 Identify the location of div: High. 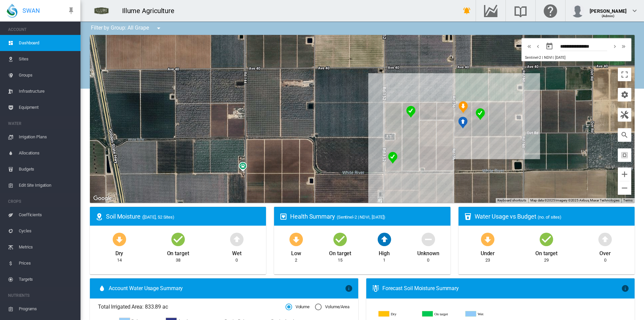
(384, 252).